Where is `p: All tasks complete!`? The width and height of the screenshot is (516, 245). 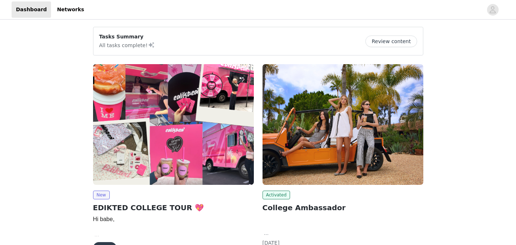
p: All tasks complete! is located at coordinates (127, 45).